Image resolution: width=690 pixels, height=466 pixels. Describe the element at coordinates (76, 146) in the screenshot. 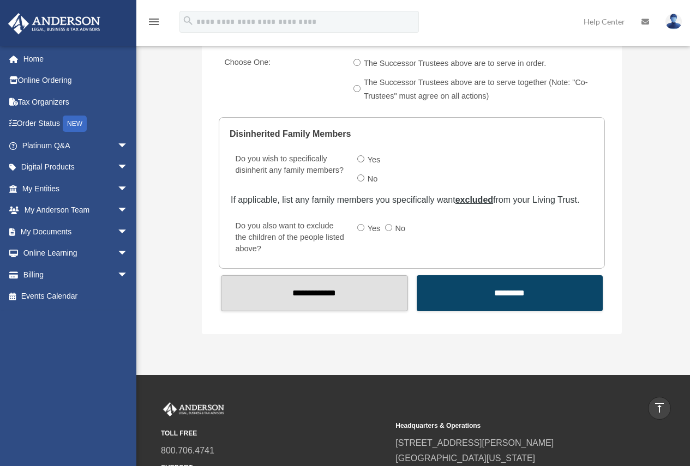

I see `a: Platinum Q&Aarrow_drop_down` at that location.